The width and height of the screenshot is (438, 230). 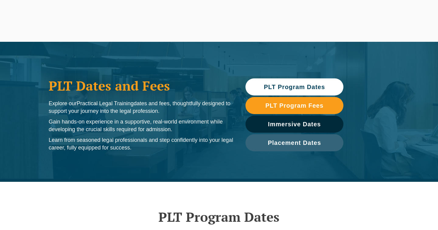 I want to click on h1: PLT Dates and Fees, so click(x=141, y=86).